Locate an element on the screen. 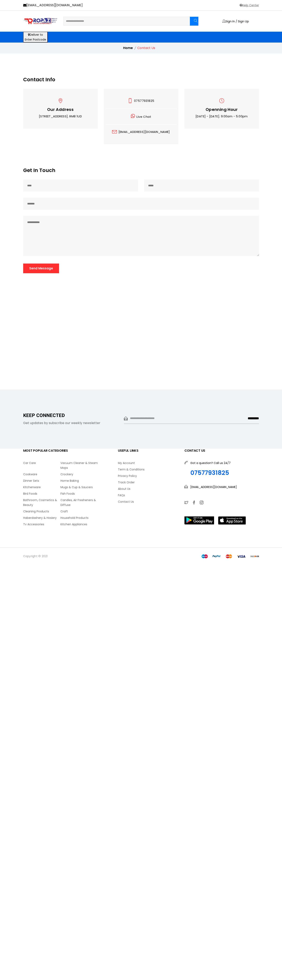 This screenshot has height=980, width=282. a: Car Care is located at coordinates (42, 463).